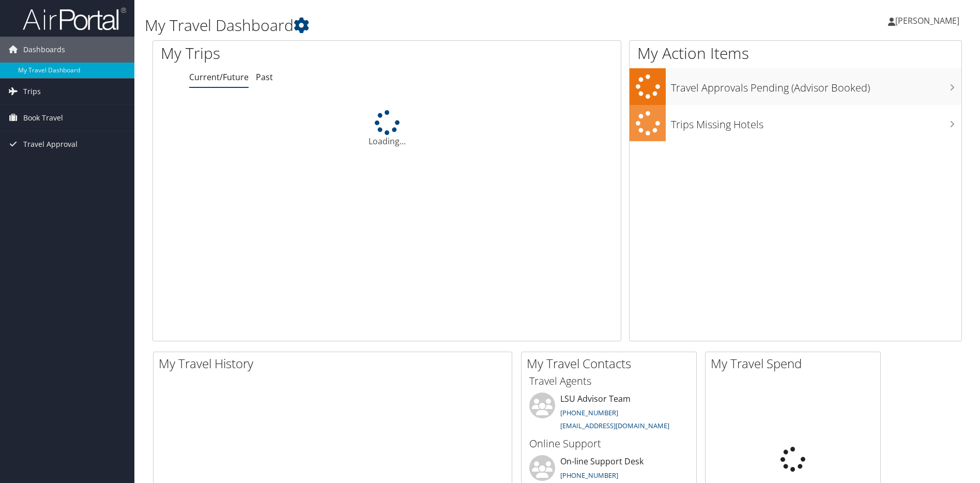  What do you see at coordinates (795, 364) in the screenshot?
I see `h2: My Travel Spend` at bounding box center [795, 364].